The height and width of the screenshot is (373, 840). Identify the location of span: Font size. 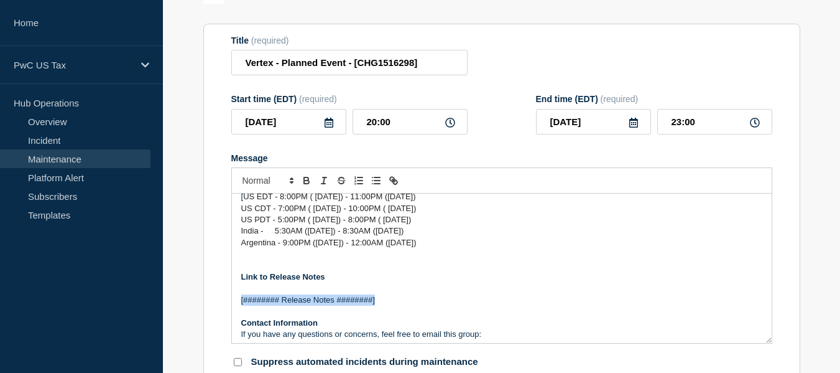
(267, 180).